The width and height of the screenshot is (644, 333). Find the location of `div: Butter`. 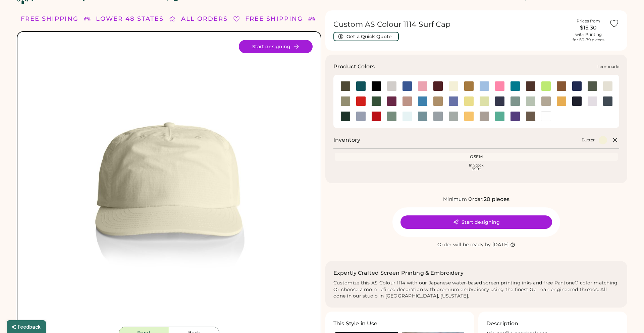

div: Butter is located at coordinates (588, 140).